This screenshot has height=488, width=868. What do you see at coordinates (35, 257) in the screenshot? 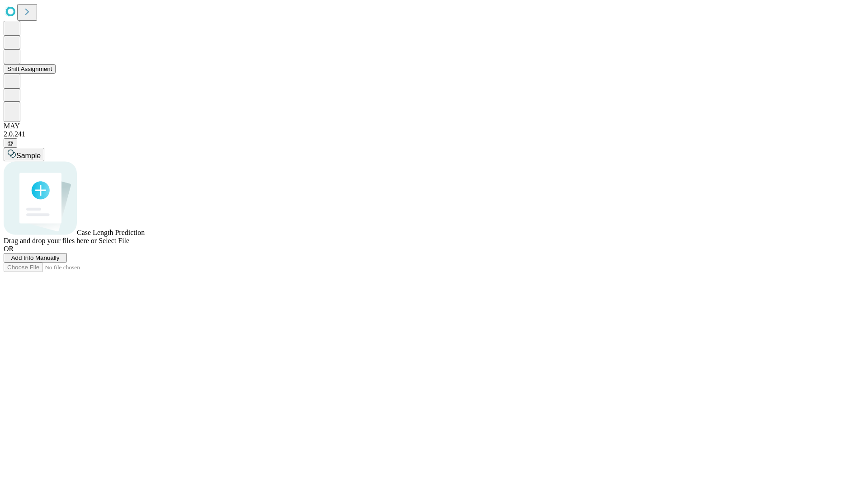
I see `span: Add Info Manually` at bounding box center [35, 257].